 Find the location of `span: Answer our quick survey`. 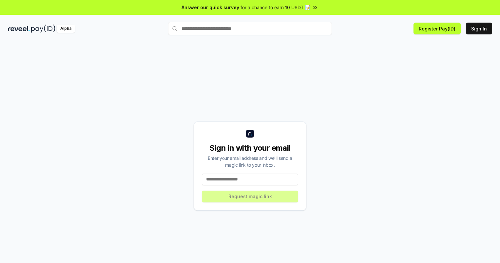

span: Answer our quick survey is located at coordinates (210, 7).